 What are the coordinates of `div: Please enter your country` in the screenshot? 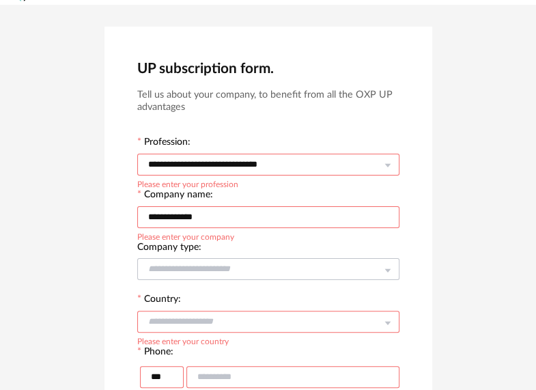 It's located at (183, 340).